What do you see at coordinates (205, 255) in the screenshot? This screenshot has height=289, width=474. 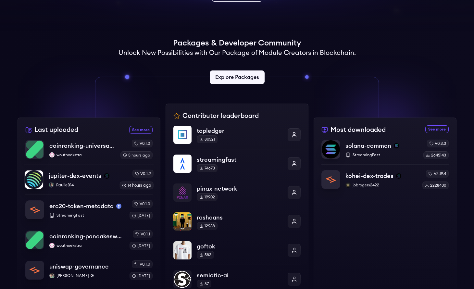 I see `div: 583` at bounding box center [205, 255].